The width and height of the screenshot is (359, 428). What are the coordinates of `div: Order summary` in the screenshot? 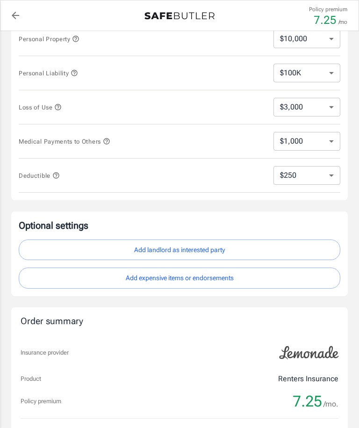 It's located at (180, 321).